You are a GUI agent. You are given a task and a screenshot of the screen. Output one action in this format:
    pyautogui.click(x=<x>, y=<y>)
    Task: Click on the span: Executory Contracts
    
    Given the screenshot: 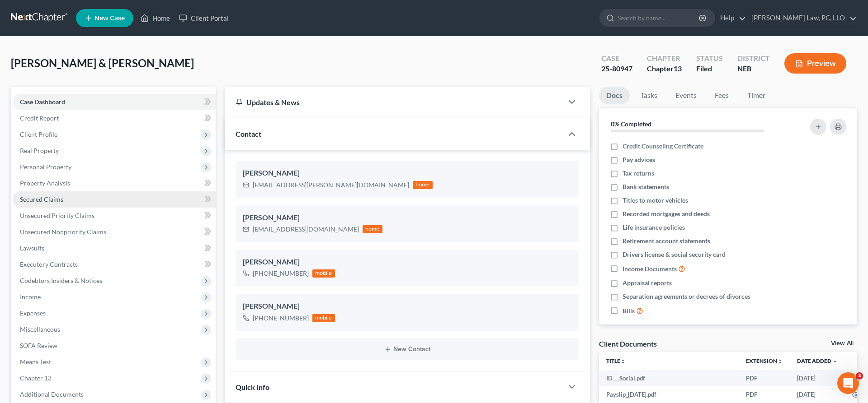 What is the action you would take?
    pyautogui.click(x=49, y=265)
    